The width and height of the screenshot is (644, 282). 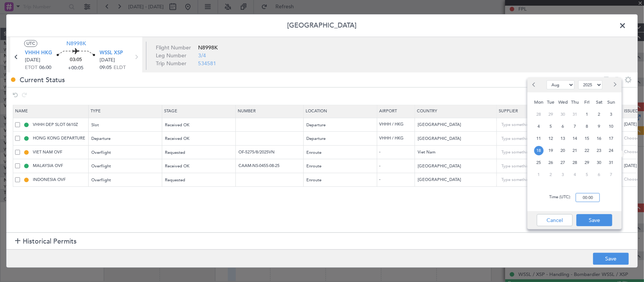 What do you see at coordinates (575, 150) in the screenshot?
I see `div: 21-8-2025` at bounding box center [575, 150].